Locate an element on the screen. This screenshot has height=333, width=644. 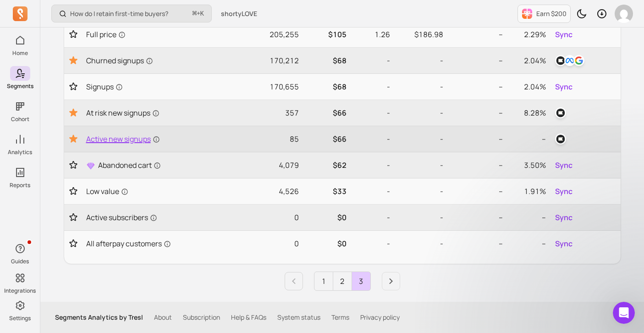
a: About is located at coordinates (162, 317).